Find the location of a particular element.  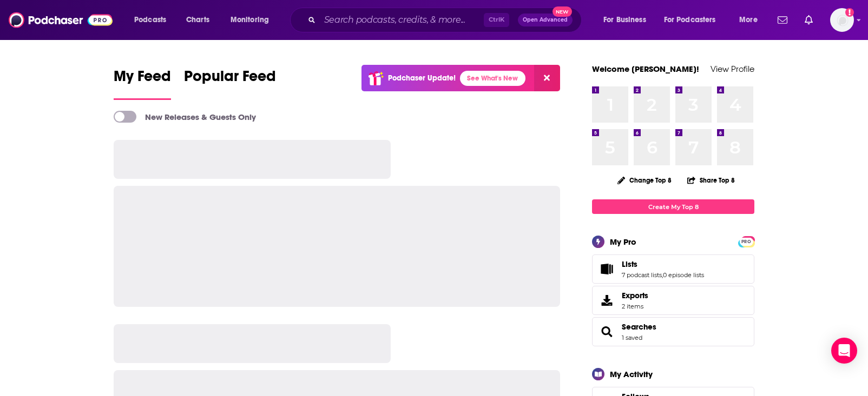

img: Podchaser - Follow, Share and Rate Podcasts is located at coordinates (61, 20).